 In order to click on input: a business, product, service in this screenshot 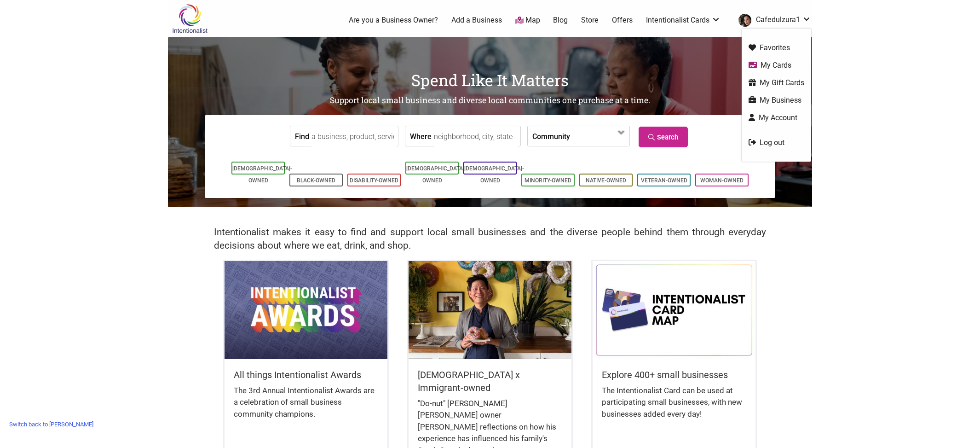, I will do `click(354, 136)`.